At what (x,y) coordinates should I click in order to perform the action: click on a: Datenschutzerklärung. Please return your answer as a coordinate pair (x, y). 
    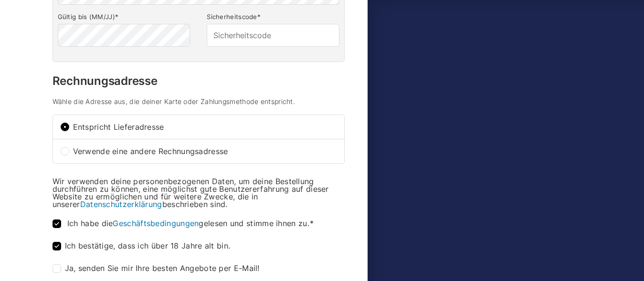
    Looking at the image, I should click on (121, 204).